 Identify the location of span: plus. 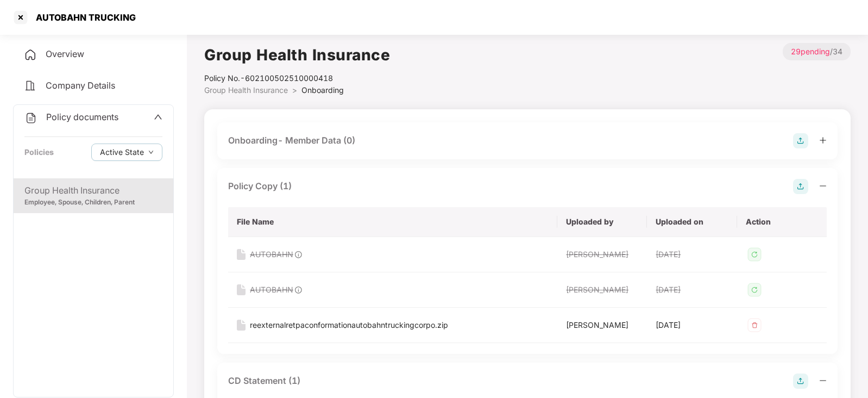
(823, 140).